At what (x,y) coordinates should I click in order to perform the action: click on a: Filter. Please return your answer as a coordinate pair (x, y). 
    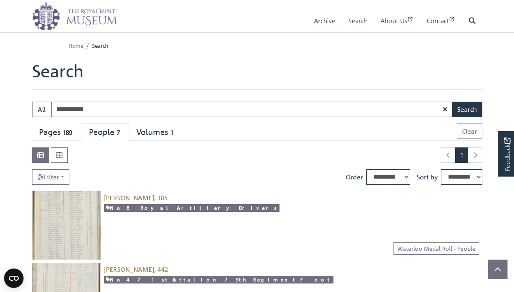
    Looking at the image, I should click on (51, 177).